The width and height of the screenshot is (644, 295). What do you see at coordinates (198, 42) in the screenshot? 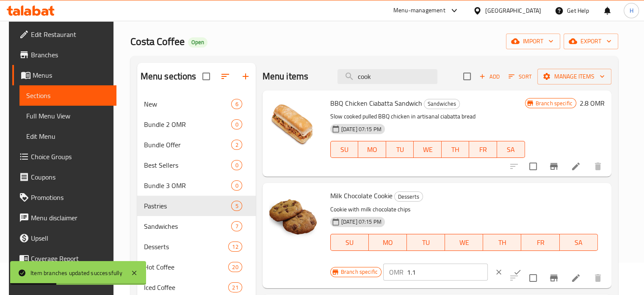
I see `span: Open` at bounding box center [198, 42].